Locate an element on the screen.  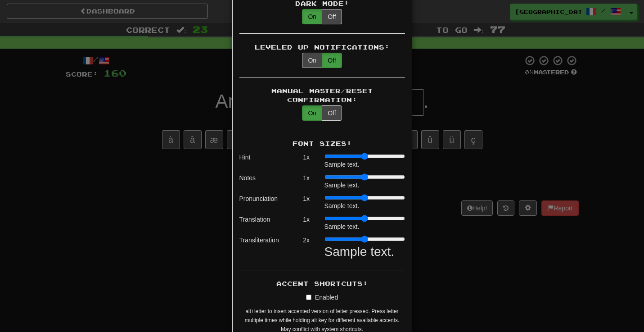
div: Hint is located at coordinates (266, 161).